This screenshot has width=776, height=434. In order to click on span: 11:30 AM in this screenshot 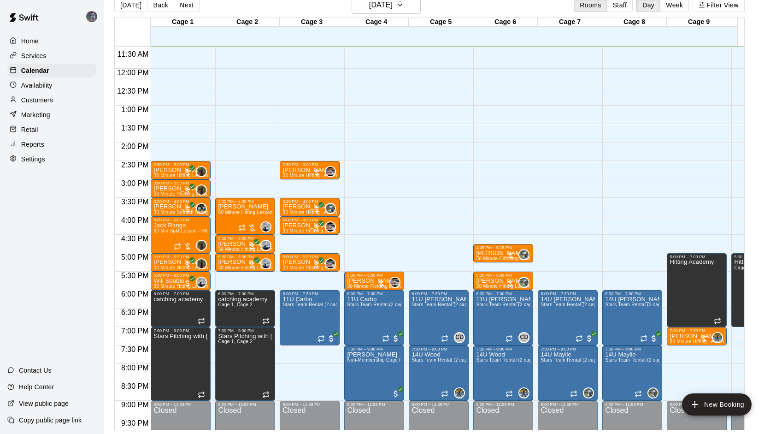, I will do `click(133, 54)`.